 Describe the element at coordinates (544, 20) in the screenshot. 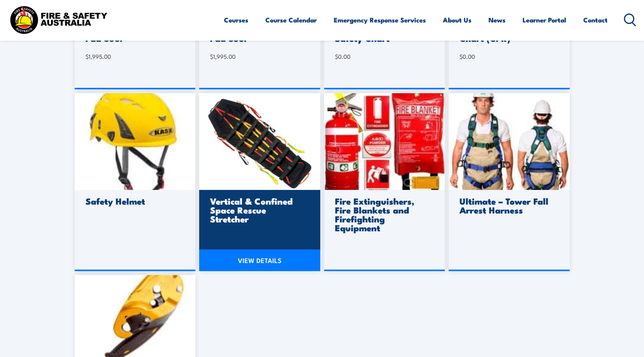

I see `a: Learner Portal` at that location.